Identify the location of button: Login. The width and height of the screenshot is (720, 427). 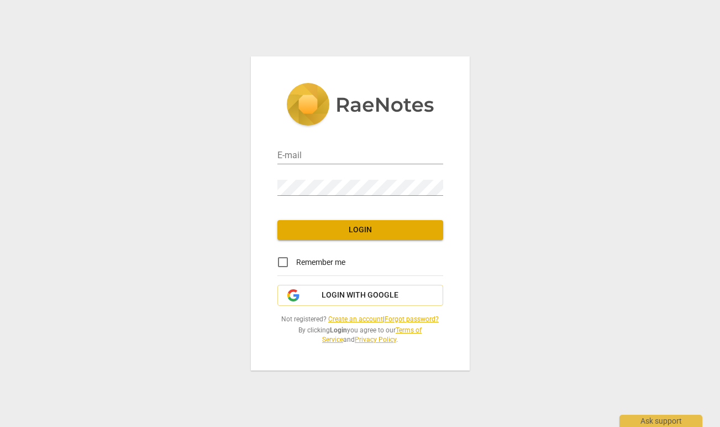
(360, 230).